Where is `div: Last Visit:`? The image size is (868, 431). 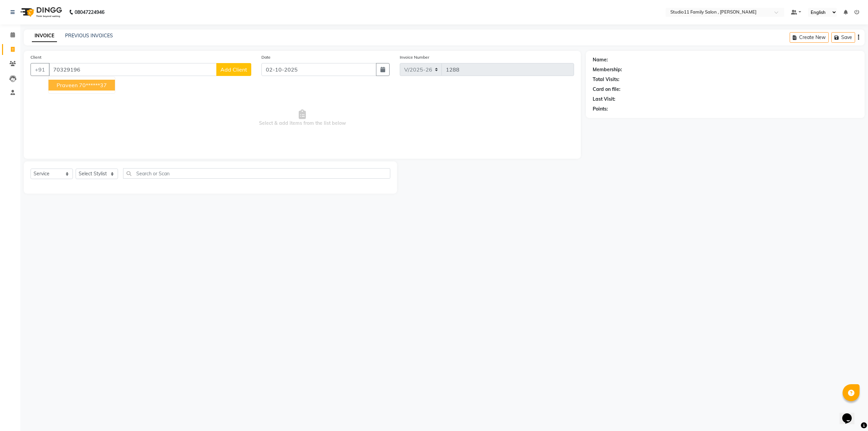
div: Last Visit: is located at coordinates (604, 99).